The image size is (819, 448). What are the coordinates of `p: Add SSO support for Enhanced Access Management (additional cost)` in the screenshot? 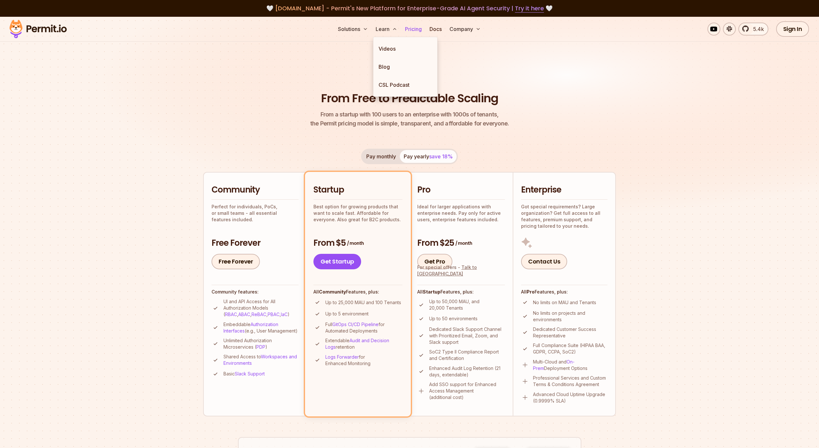 It's located at (467, 391).